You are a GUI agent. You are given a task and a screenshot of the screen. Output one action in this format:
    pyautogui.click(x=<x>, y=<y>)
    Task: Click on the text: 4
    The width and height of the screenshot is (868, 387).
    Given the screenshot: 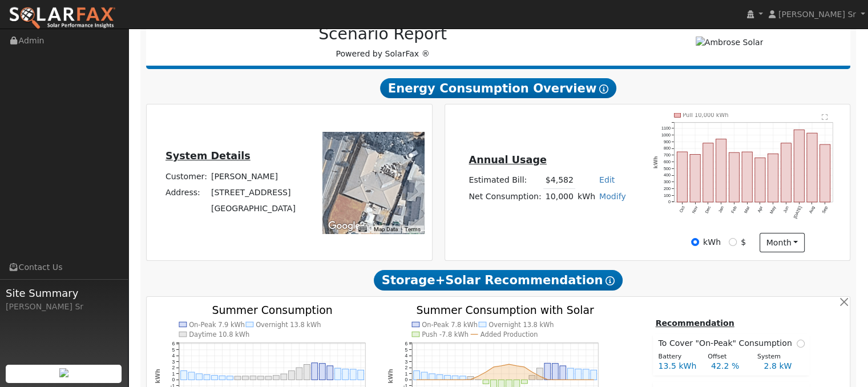 What is the action you would take?
    pyautogui.click(x=406, y=356)
    